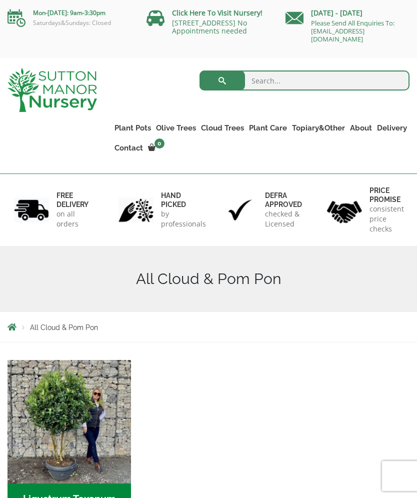  I want to click on a: Plant Pots, so click(132, 128).